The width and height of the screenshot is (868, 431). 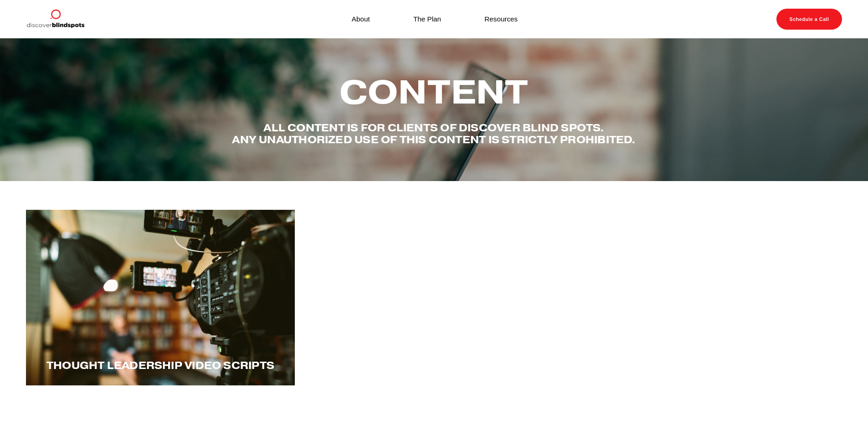 I want to click on a: The Plan, so click(x=427, y=18).